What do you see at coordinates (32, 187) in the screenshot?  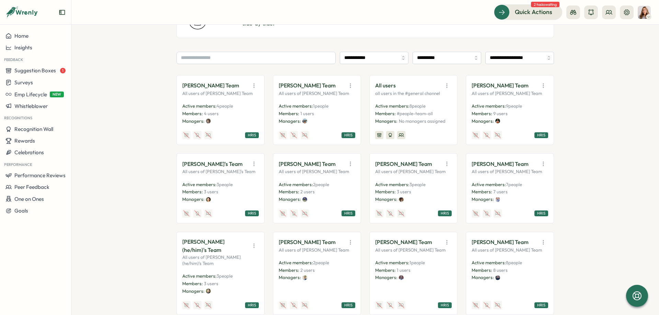 I see `span: Peer Feedback` at bounding box center [32, 187].